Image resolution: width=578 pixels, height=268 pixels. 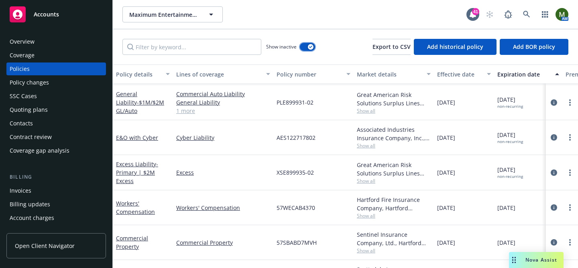 I want to click on div: Hartford Fire Insurance Company, Hartford Insurance Group, so click(x=394, y=204).